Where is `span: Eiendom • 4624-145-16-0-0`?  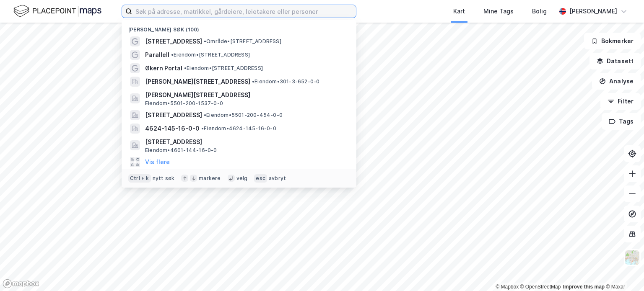 span: Eiendom • 4624-145-16-0-0 is located at coordinates (239, 128).